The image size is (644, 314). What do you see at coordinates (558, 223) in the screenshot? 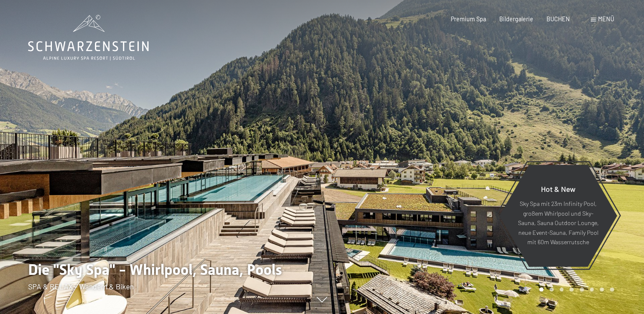
I see `p: Sky Spa mit 23m Infinity Pool, großem Whirlpool und Sky-Sauna, Sauna Outdoor Lounge, neue Event-S...` at bounding box center [558, 223].